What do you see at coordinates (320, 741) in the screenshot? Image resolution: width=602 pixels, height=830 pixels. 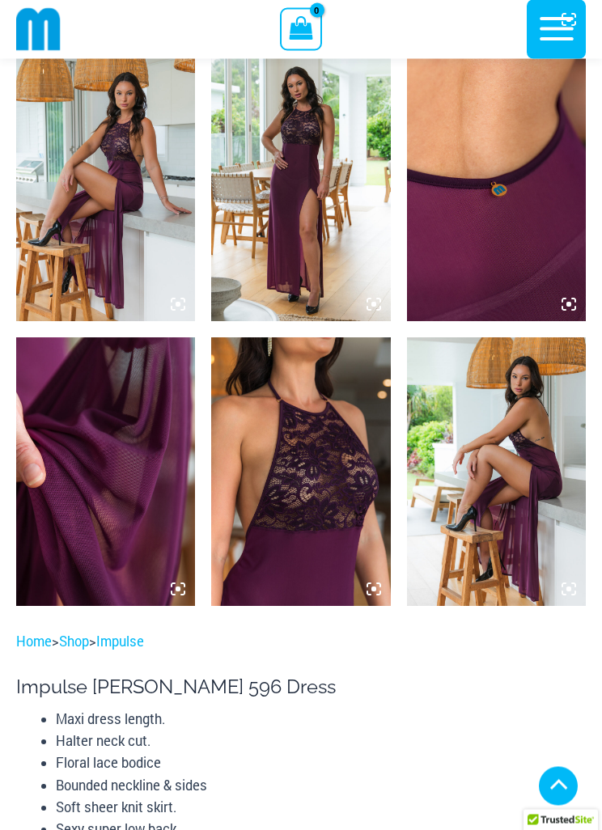 I see `li: Halter neck cut.` at bounding box center [320, 741].